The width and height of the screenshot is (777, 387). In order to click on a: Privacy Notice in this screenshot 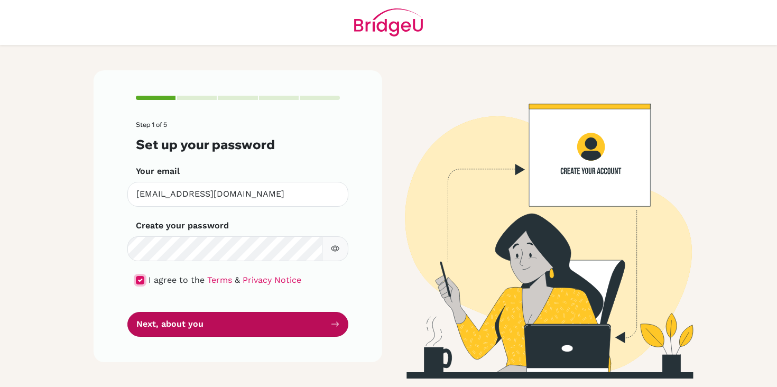, I will do `click(272, 280)`.